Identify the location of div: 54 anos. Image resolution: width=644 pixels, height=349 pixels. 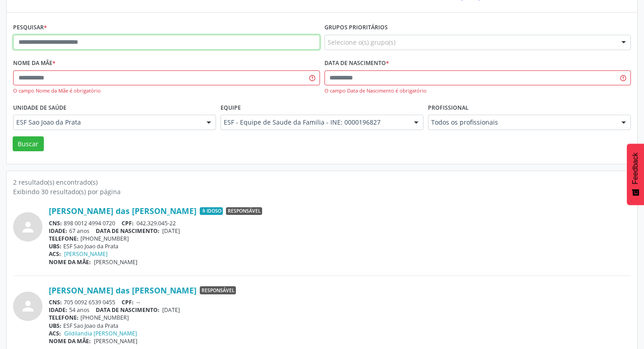
(340, 310).